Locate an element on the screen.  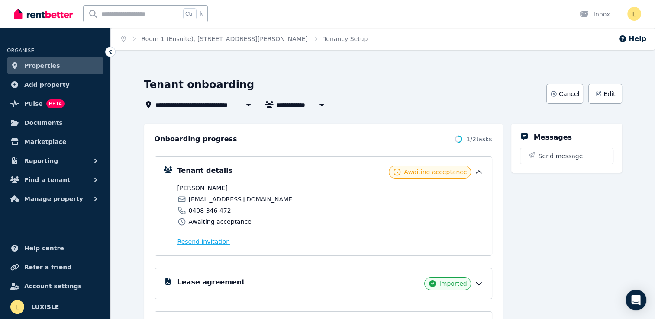
button: Resend invitation is located at coordinates (204, 242).